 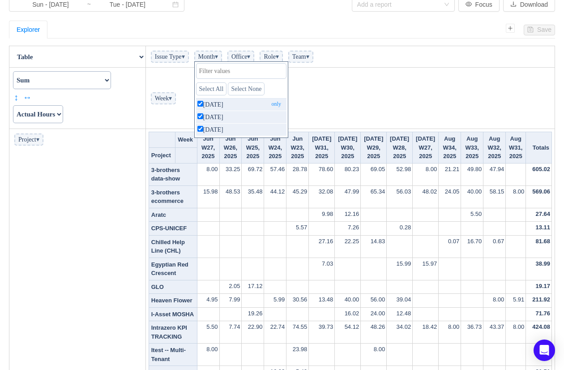 What do you see at coordinates (374, 174) in the screenshot?
I see `td: 69.05` at bounding box center [374, 174].